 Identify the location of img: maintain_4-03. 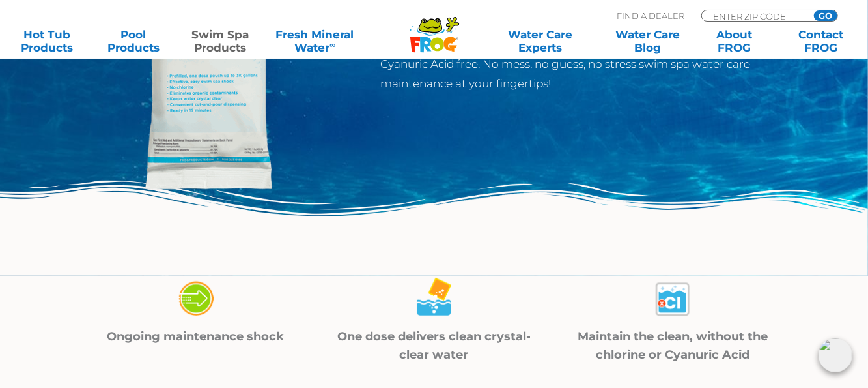
(673, 298).